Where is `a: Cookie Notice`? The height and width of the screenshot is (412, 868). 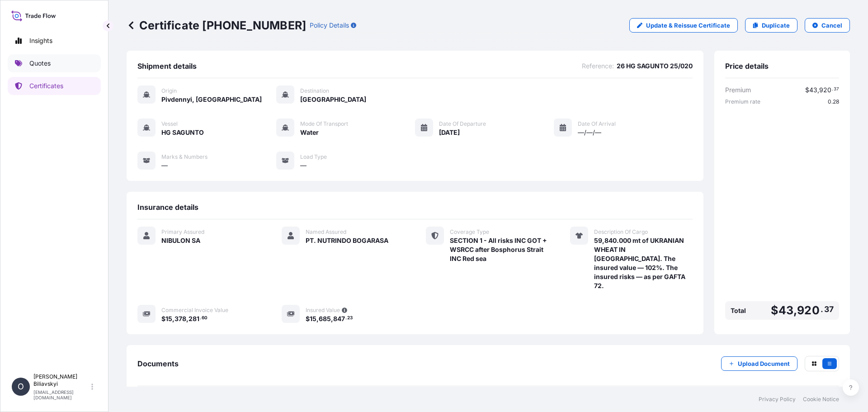 a: Cookie Notice is located at coordinates (821, 399).